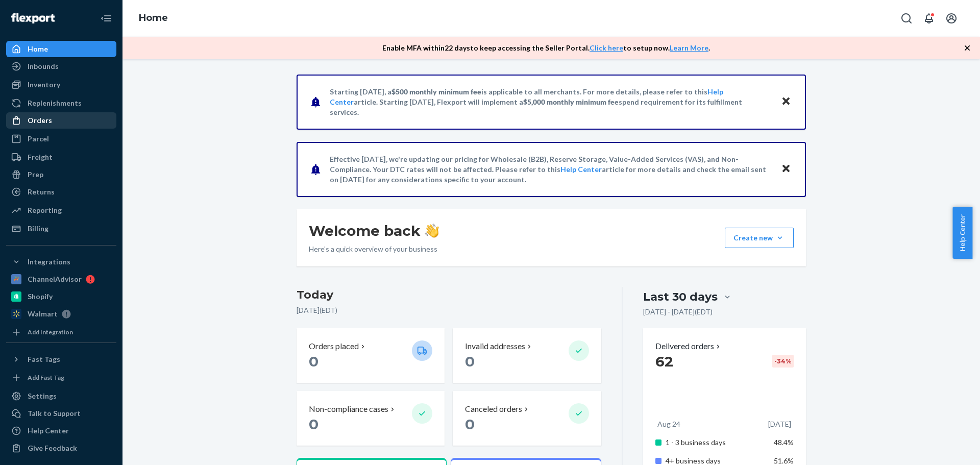 Image resolution: width=980 pixels, height=465 pixels. Describe the element at coordinates (46, 377) in the screenshot. I see `div: Add Fast Tag` at that location.